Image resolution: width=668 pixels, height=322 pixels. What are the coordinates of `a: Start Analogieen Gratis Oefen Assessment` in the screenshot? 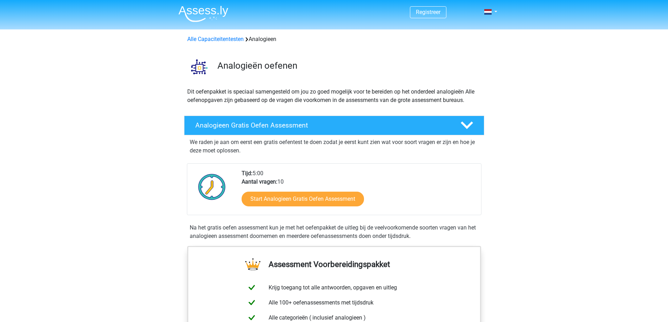 It's located at (303, 199).